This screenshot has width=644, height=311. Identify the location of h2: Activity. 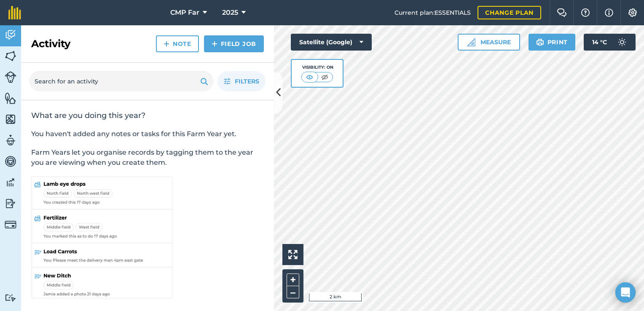
(51, 44).